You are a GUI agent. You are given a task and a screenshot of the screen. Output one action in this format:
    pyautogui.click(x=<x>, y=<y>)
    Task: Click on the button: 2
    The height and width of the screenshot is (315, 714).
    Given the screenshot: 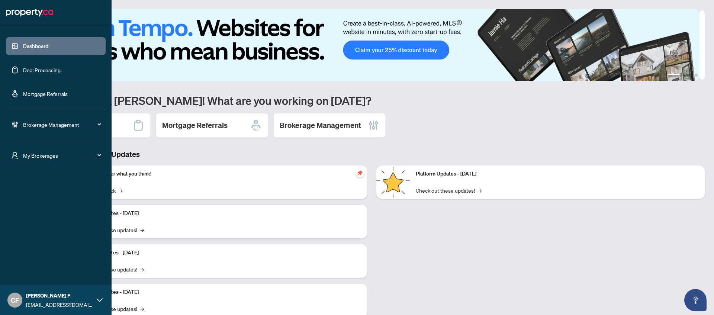 What is the action you would take?
    pyautogui.click(x=684, y=75)
    